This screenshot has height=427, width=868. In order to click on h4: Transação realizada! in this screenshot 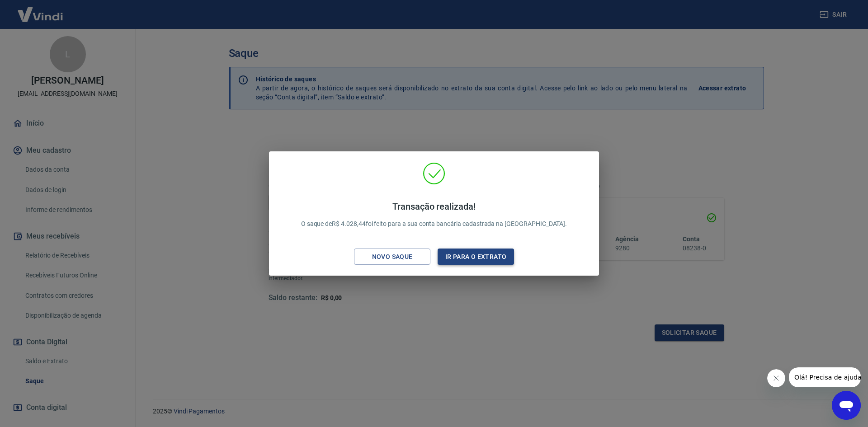, I will do `click(434, 206)`.